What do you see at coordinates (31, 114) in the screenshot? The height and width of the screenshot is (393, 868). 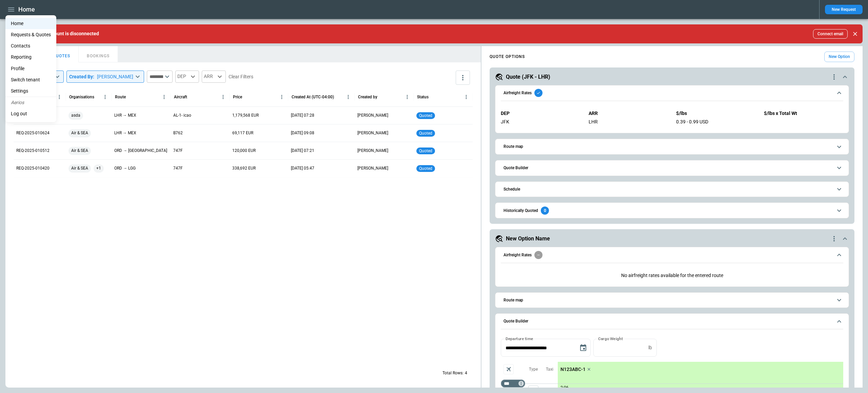 I see `li: Log out` at bounding box center [31, 114].